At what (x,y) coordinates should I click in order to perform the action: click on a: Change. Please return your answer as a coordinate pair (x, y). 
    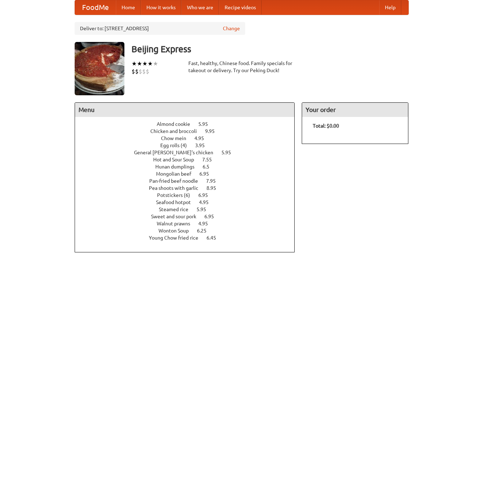
    Looking at the image, I should click on (232, 28).